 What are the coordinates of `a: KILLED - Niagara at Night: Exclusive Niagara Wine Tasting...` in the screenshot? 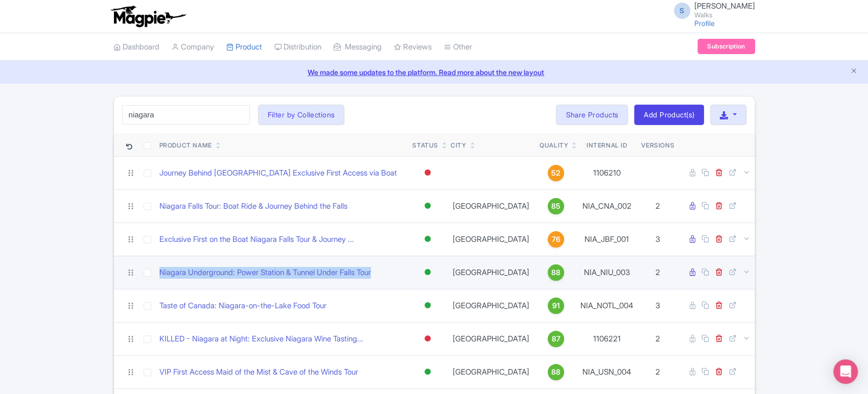 It's located at (261, 339).